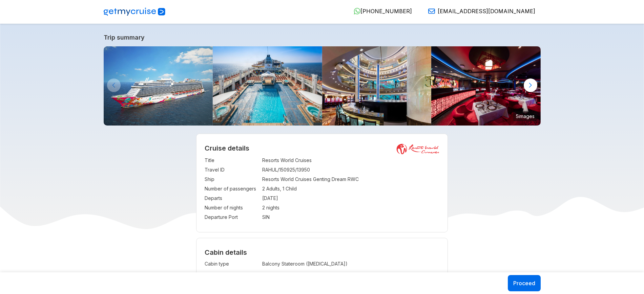  I want to click on img: 16.jpg, so click(486, 86).